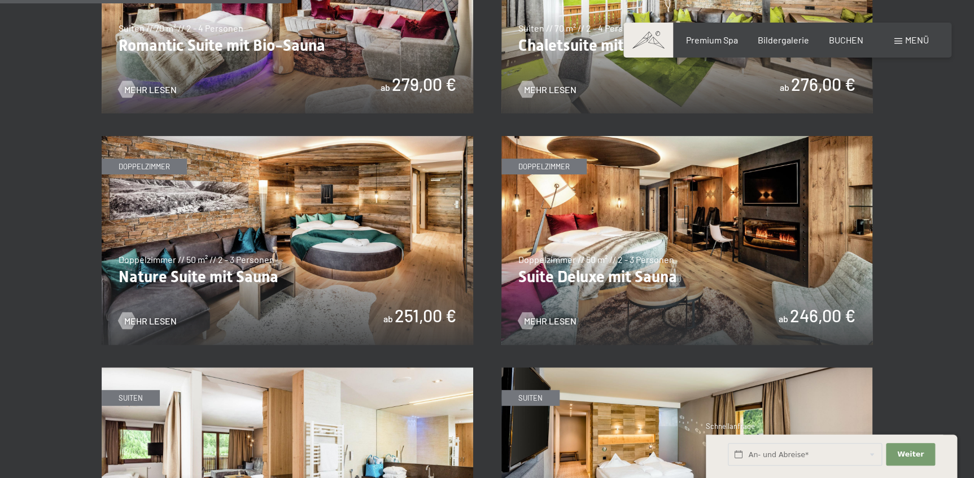 This screenshot has height=478, width=974. Describe the element at coordinates (287, 140) in the screenshot. I see `a: Nature Suite mit Sauna` at that location.